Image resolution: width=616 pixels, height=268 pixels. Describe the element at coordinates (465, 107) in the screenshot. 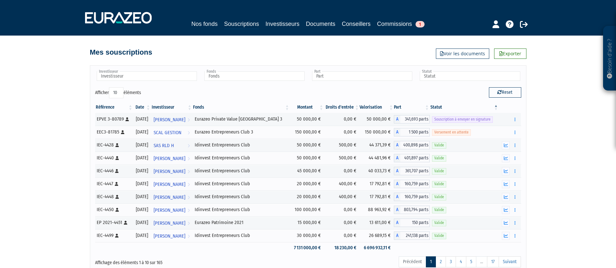

I see `th: Statut : activer pour trier la colonne par ordre d&eacute;croissant` at that location.